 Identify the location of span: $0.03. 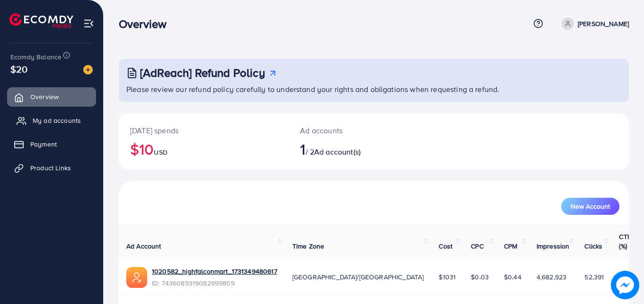
(480, 277).